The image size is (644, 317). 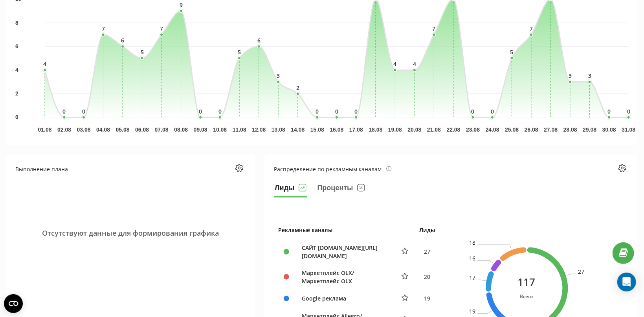 What do you see at coordinates (239, 129) in the screenshot?
I see `text: 11.08` at bounding box center [239, 129].